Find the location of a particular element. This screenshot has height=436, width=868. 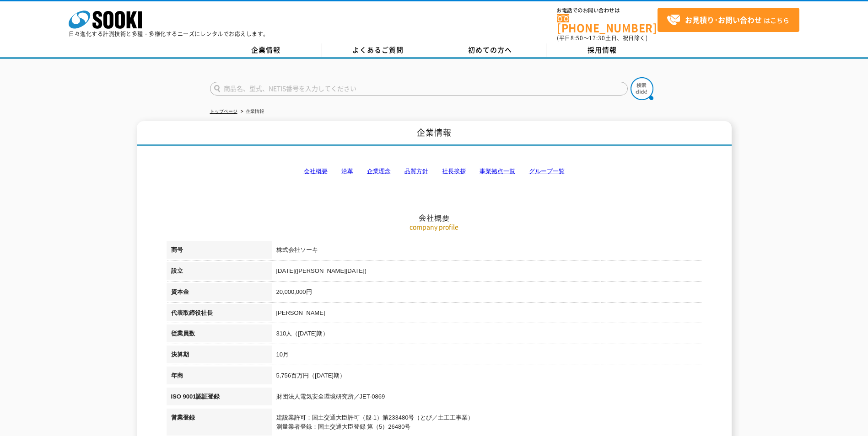

a: 社長挨拶 is located at coordinates (454, 171).